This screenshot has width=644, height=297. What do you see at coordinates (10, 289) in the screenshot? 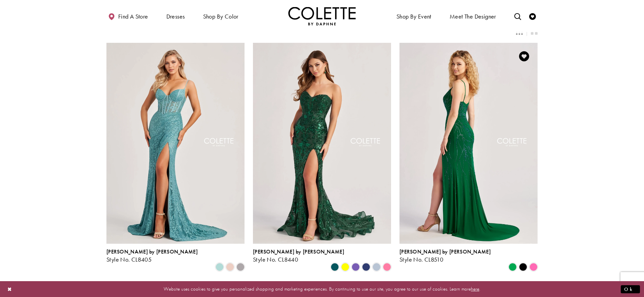
I see `button: Close Dialog` at bounding box center [10, 289].